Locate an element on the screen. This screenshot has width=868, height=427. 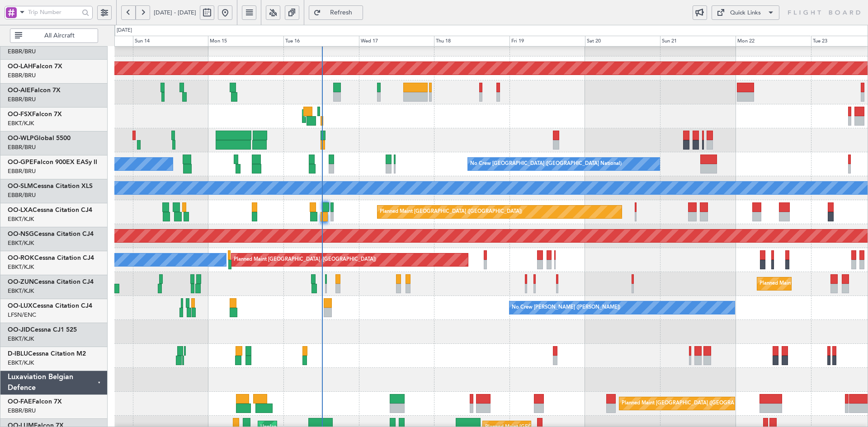
span: OO-ZUN is located at coordinates (21, 282).